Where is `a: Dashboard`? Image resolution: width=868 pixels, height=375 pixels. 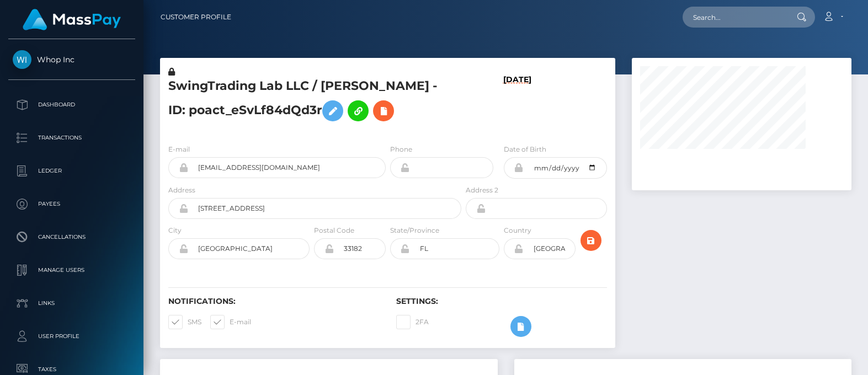
a: Dashboard is located at coordinates (72, 105).